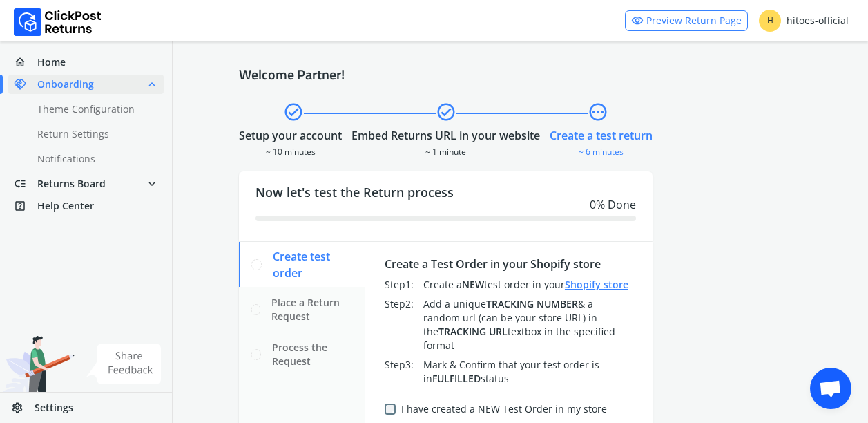 This screenshot has height=423, width=868. What do you see at coordinates (54, 407) in the screenshot?
I see `span: Settings` at bounding box center [54, 407].